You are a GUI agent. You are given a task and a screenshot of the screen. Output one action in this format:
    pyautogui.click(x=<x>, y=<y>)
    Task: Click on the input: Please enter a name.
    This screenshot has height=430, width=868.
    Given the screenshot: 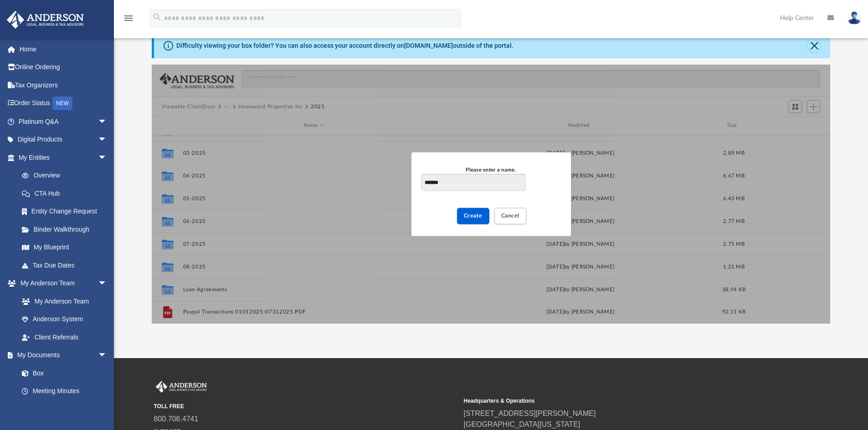 What is the action you would take?
    pyautogui.click(x=472, y=182)
    